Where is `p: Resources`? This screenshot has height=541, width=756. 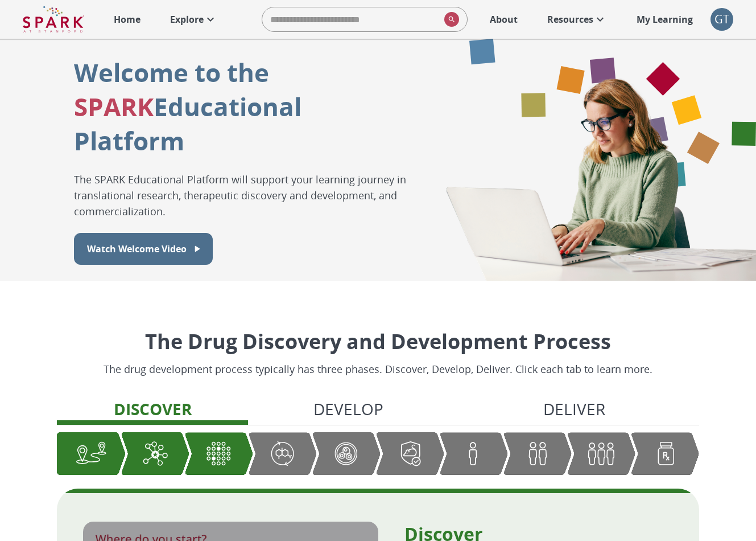 p: Resources is located at coordinates (570, 19).